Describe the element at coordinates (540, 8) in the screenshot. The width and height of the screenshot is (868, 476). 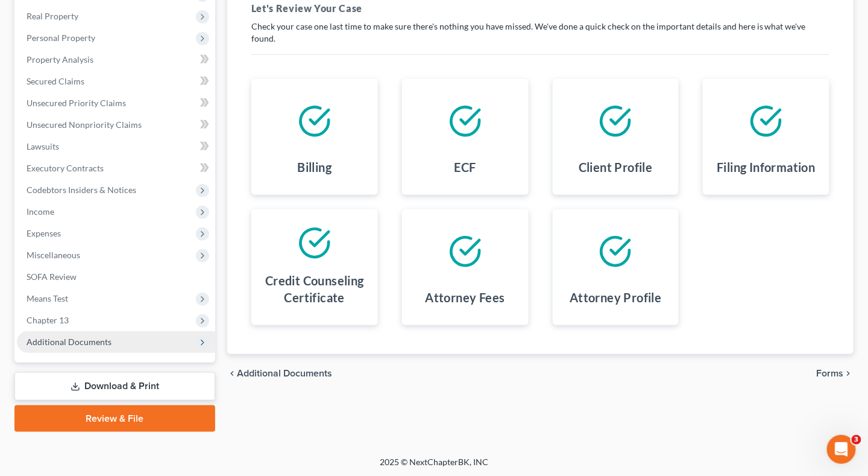
I see `h5: Let's Review Your Case` at that location.